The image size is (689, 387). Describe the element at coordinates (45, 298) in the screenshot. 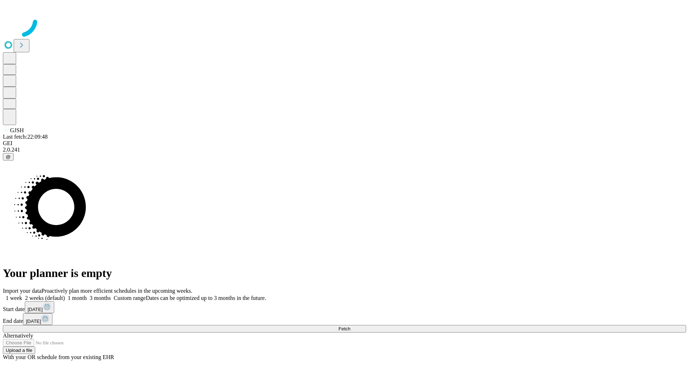

I see `span: 2 weeks (default)` at that location.